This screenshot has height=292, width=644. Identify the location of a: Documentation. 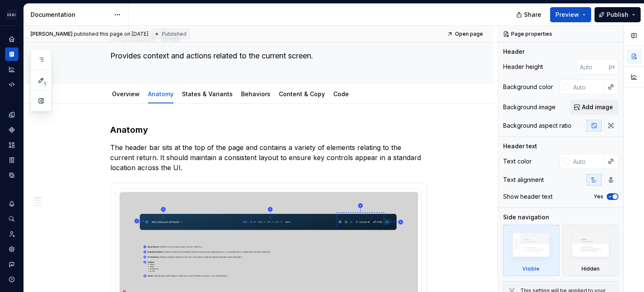
(12, 54).